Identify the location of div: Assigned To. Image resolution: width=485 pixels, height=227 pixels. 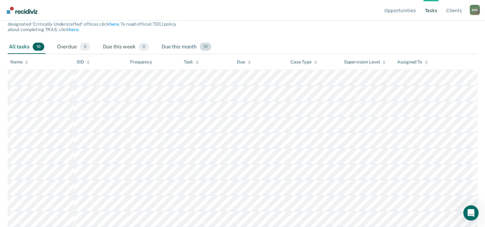
(412, 62).